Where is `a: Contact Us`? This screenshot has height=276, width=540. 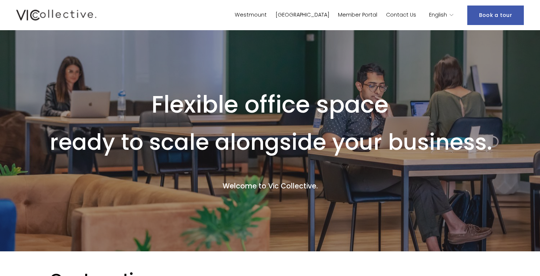
a: Contact Us is located at coordinates (401, 15).